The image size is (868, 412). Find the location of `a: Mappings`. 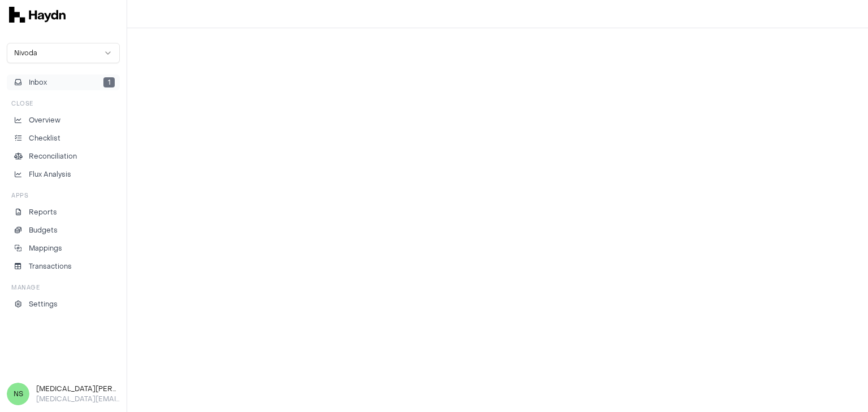

a: Mappings is located at coordinates (63, 249).